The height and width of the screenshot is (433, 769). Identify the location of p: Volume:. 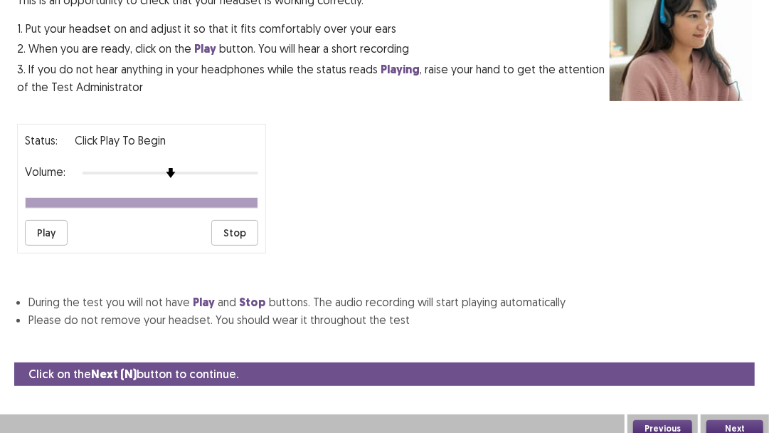
(45, 172).